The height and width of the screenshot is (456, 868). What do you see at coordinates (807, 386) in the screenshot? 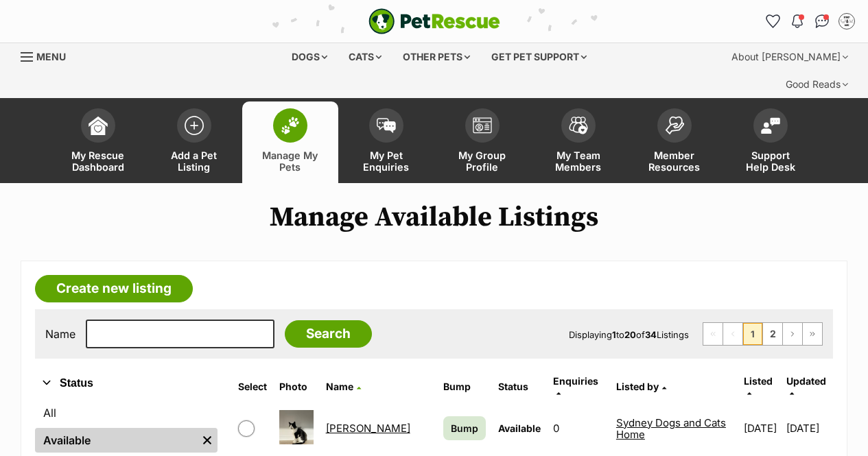
I see `a: Updated` at bounding box center [807, 386].